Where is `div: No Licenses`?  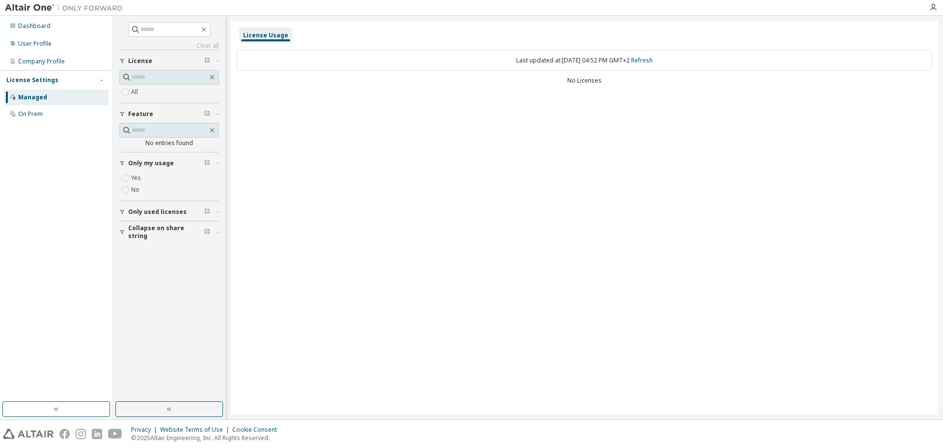
div: No Licenses is located at coordinates (585, 81).